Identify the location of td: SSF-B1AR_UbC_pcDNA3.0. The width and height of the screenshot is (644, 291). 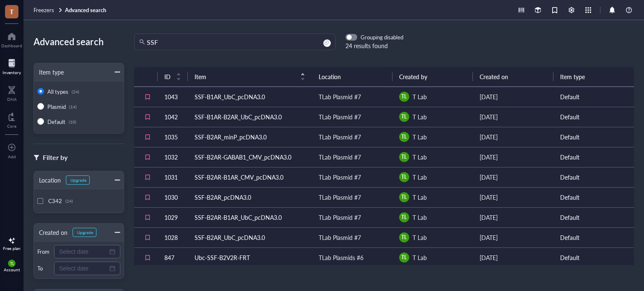
(250, 97).